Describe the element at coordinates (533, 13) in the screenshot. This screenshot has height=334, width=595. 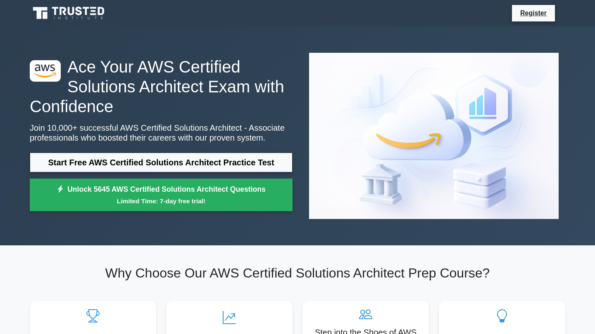
I see `a: Register` at that location.